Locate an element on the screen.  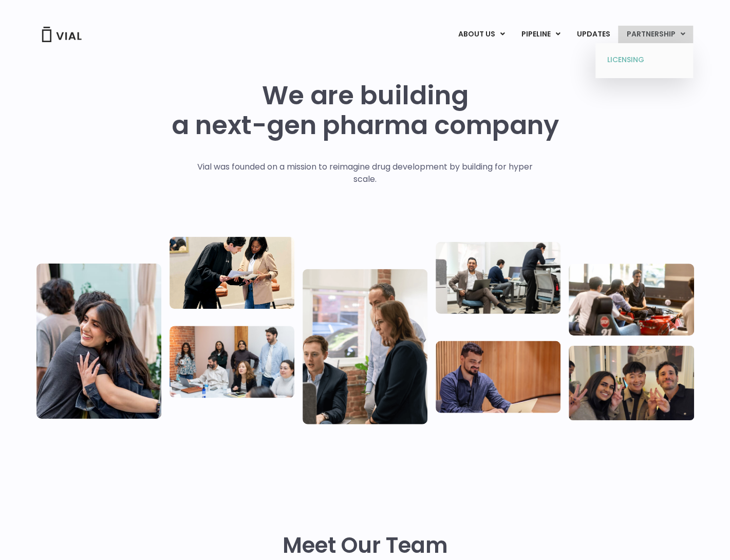
h2: Meet Our Team is located at coordinates (365, 545).